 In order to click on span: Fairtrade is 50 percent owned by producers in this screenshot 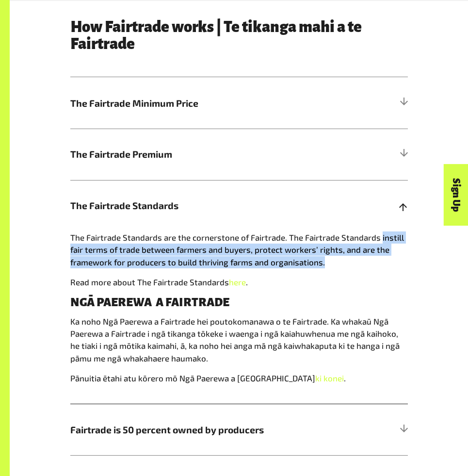, I will do `click(197, 429)`.